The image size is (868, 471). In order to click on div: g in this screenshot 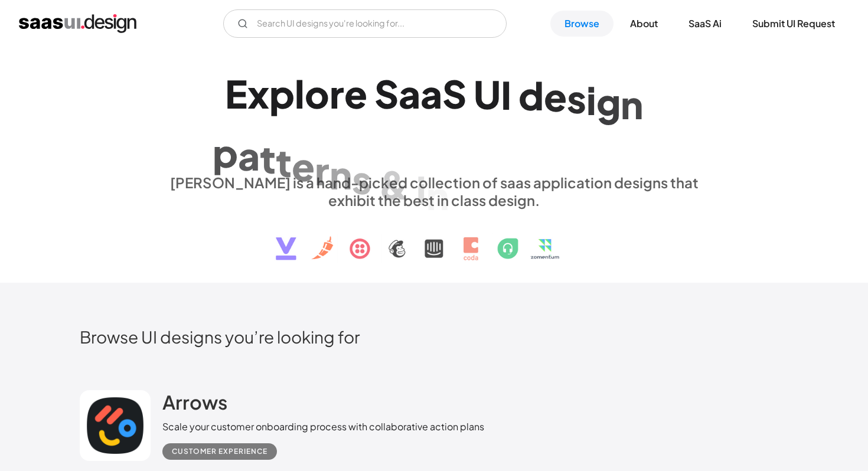, I will do `click(608, 102)`.